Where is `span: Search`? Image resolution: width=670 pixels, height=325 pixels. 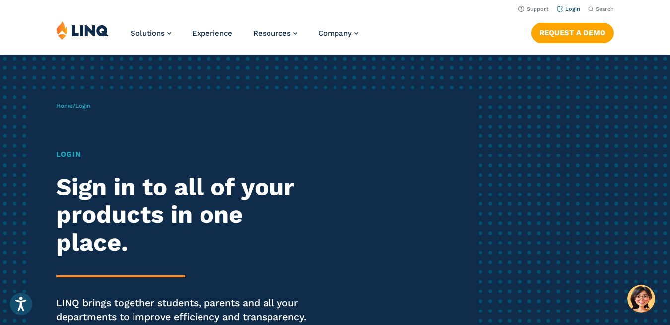 span: Search is located at coordinates (605, 9).